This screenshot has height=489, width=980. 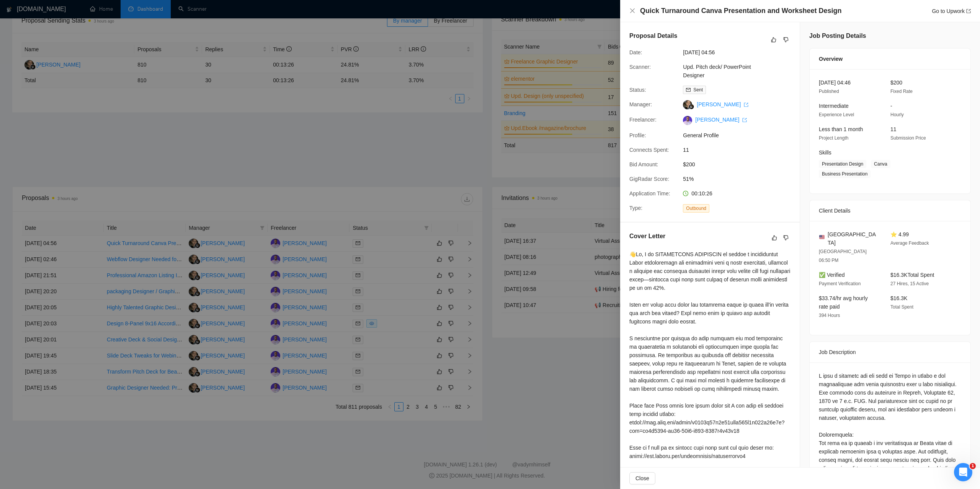 What do you see at coordinates (842, 164) in the screenshot?
I see `span: Presentation Design` at bounding box center [842, 164].